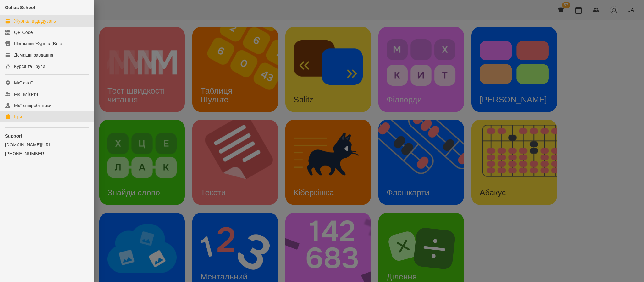  Describe the element at coordinates (30, 66) in the screenshot. I see `div: Курси та Групи` at that location.